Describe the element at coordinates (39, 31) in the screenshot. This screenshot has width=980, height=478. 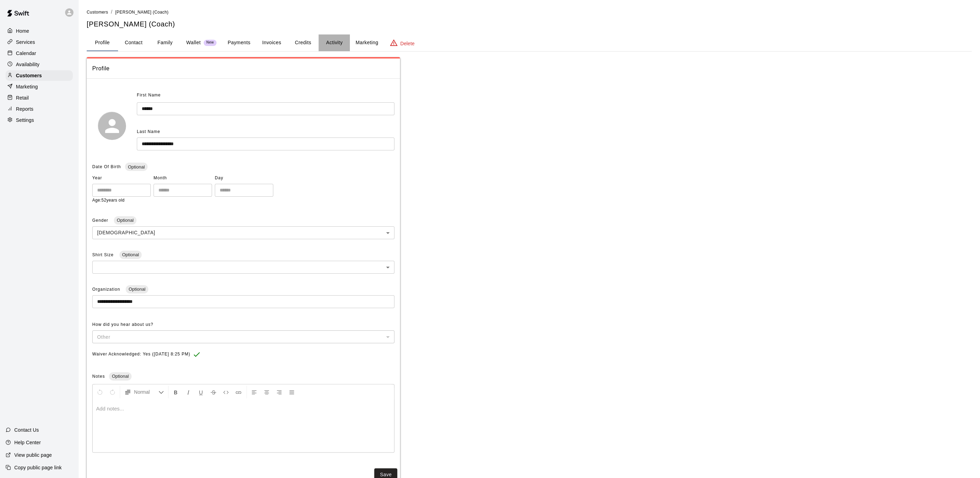
I see `a: Home` at that location.